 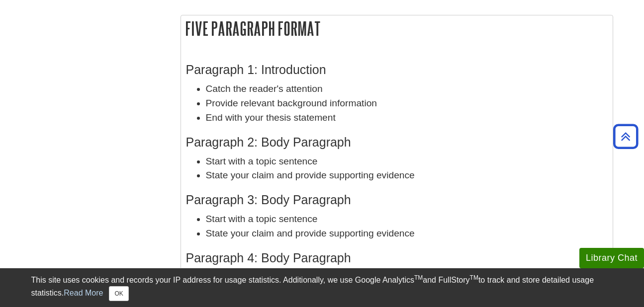 I want to click on div: This site uses cookies and records your IP address for usage statistics. Additionally, we use Goo..., so click(x=322, y=288).